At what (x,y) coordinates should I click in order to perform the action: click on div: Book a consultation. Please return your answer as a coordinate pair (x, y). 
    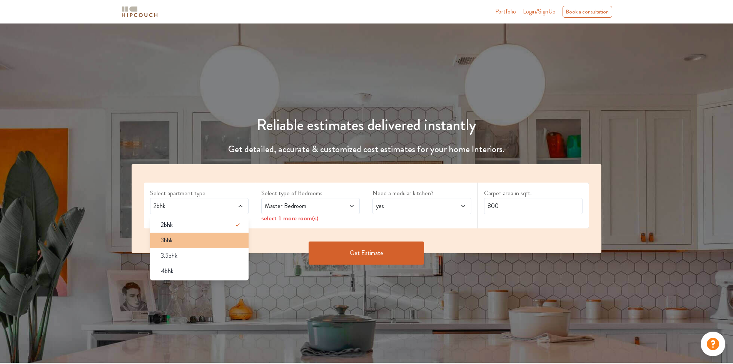
    Looking at the image, I should click on (587, 12).